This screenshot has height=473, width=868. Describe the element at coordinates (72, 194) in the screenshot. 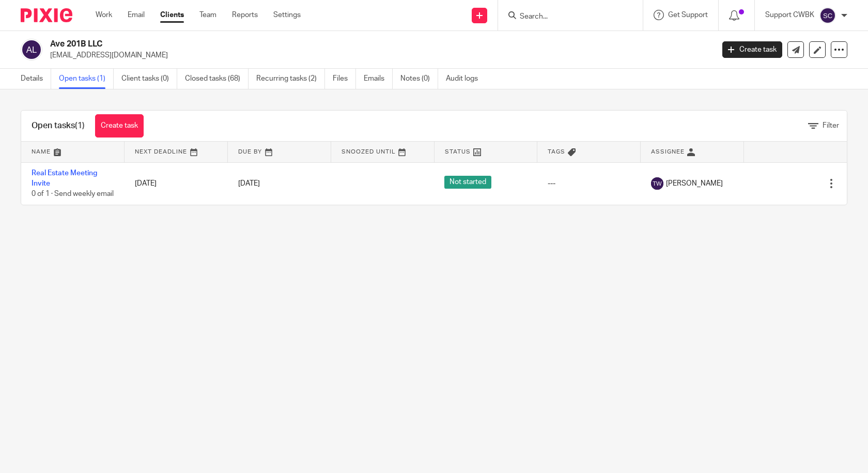

I see `span: 0 of 1 · Send weekly email` at that location.